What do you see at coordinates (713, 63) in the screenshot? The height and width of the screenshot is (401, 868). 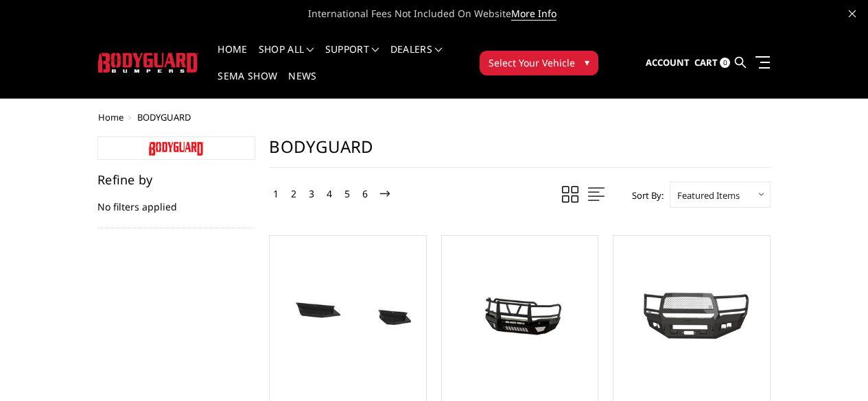 I see `a: Cart 0` at bounding box center [713, 63].